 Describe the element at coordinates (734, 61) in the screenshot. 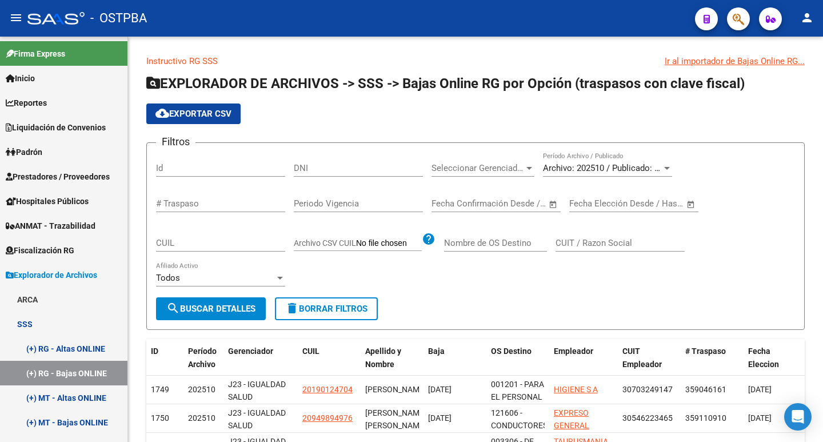

I see `div: Ir al importador de Bajas Online RG...` at that location.